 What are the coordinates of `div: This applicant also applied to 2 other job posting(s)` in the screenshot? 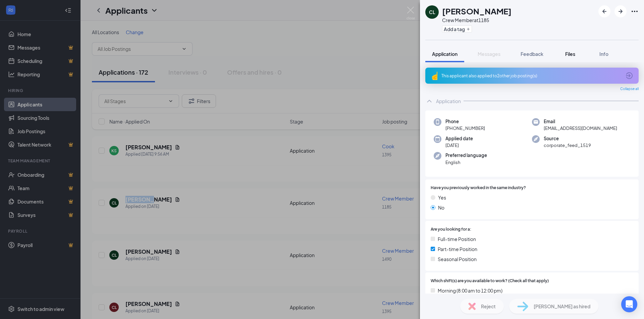 It's located at (532, 76).